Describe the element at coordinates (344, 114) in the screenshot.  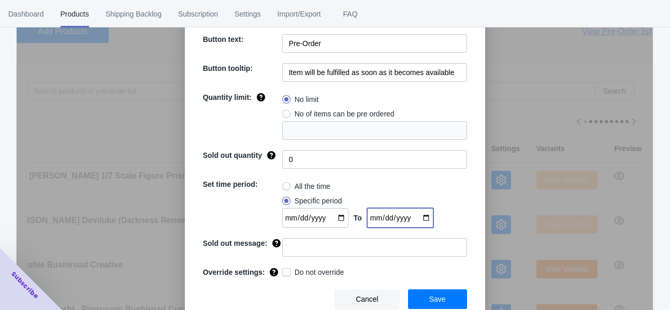
I see `span: No of items can be pre ordered` at that location.